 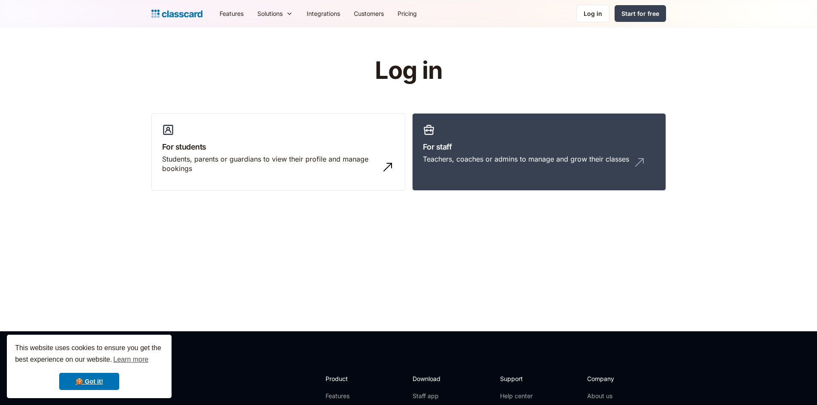 I want to click on div: Teachers, coaches or admins to manage and grow their classes, so click(x=526, y=159).